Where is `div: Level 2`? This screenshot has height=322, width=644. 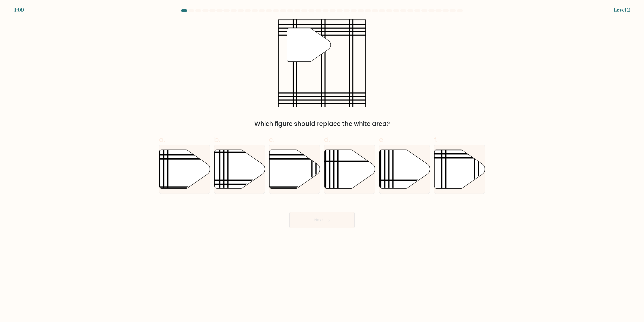 div: Level 2 is located at coordinates (621, 10).